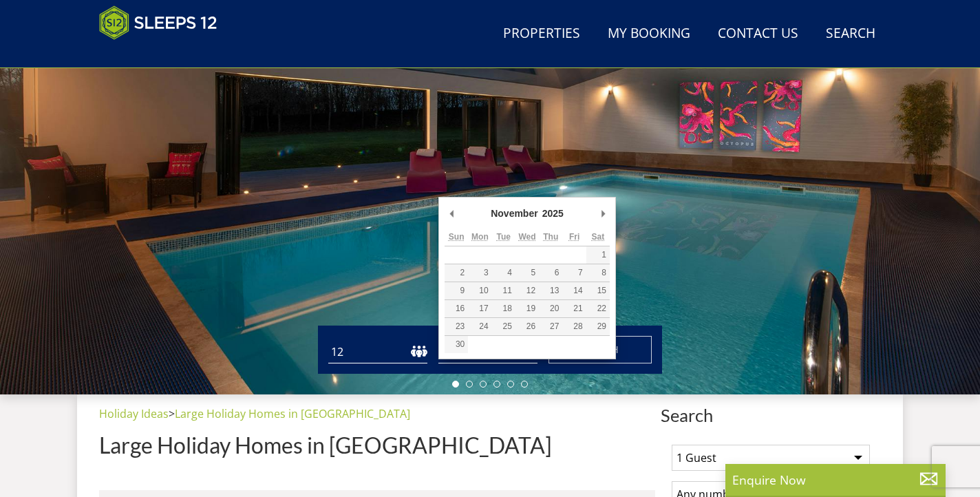 This screenshot has width=980, height=497. Describe the element at coordinates (851, 34) in the screenshot. I see `a: Search` at that location.